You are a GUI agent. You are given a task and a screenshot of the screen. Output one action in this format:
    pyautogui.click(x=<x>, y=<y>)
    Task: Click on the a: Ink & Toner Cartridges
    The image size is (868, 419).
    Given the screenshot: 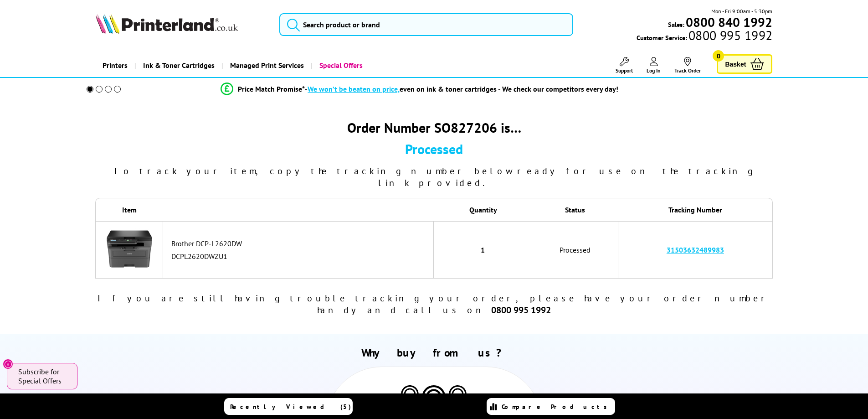 What is the action you would take?
    pyautogui.click(x=178, y=65)
    